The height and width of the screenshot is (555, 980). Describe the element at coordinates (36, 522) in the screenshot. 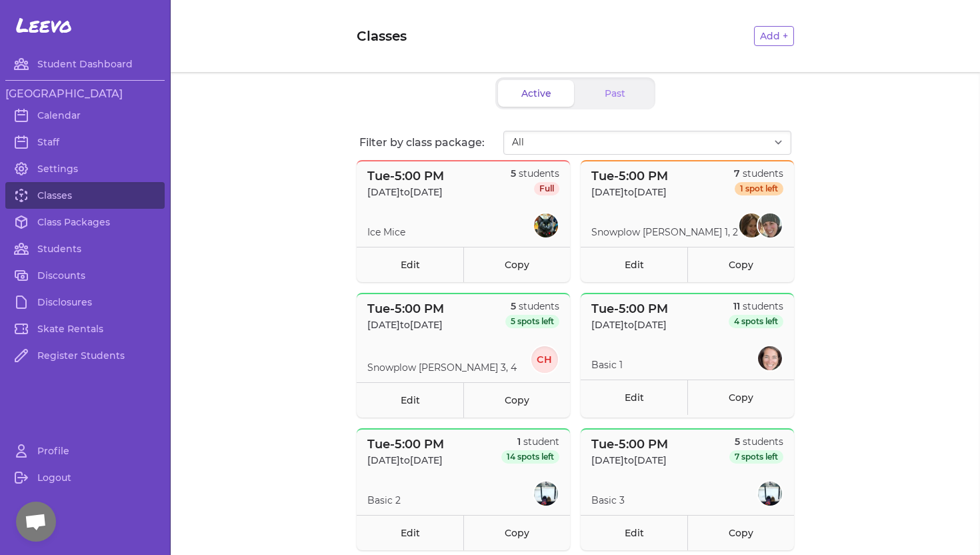

I see `a: Open chat` at that location.